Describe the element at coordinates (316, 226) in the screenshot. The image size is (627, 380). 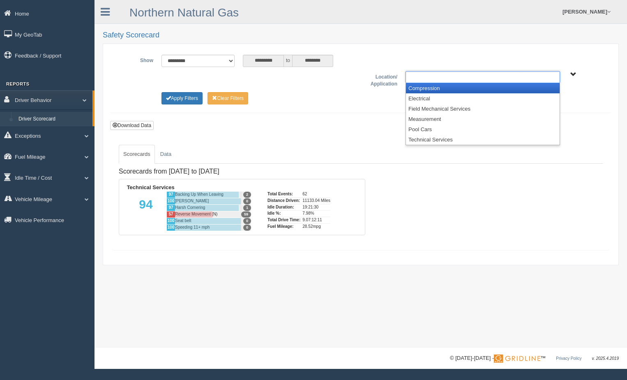
I see `div: 28.52mpg` at that location.